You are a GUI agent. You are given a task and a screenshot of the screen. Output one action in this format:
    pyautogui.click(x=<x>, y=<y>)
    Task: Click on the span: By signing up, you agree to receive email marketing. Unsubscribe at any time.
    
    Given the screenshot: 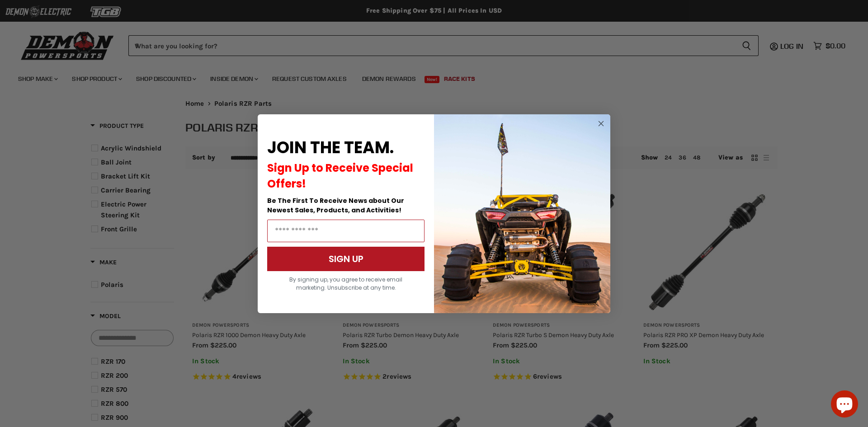 What is the action you would take?
    pyautogui.click(x=346, y=284)
    